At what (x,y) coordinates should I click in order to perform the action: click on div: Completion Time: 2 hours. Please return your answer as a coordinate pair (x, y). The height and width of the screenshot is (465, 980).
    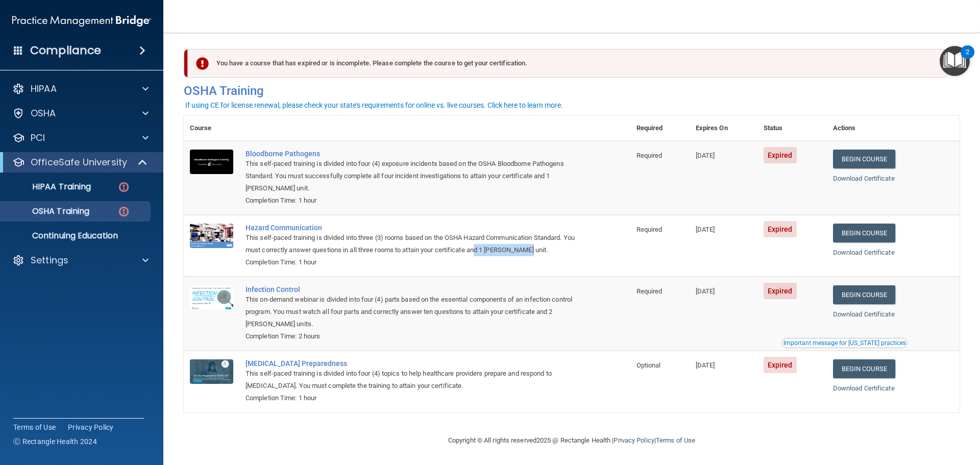
    Looking at the image, I should click on (412, 336).